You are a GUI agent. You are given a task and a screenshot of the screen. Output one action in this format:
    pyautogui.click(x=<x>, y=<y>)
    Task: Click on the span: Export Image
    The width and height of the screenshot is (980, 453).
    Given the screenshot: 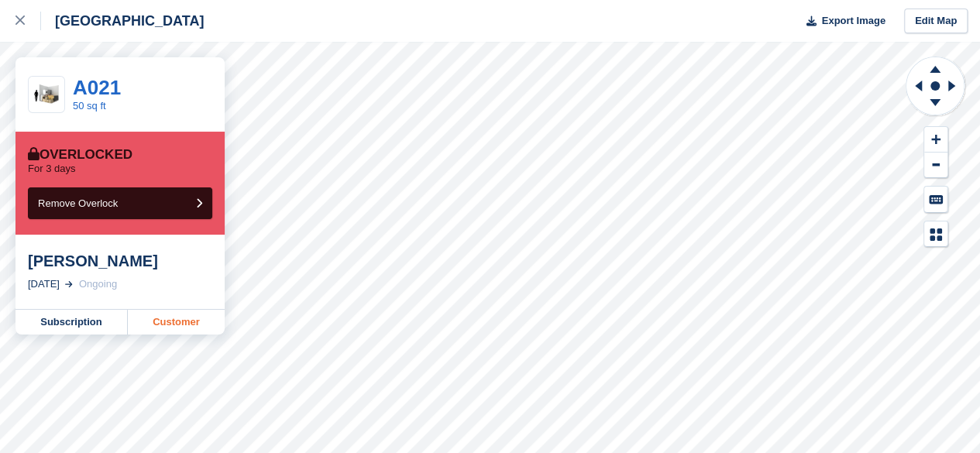 What is the action you would take?
    pyautogui.click(x=853, y=21)
    